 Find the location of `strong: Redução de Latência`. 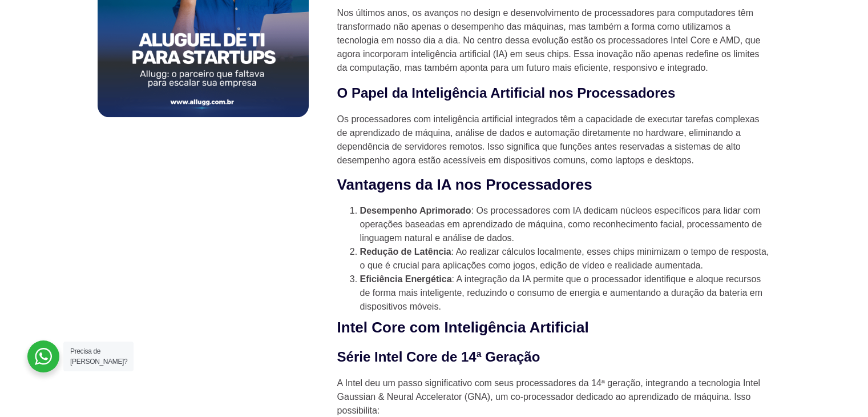

strong: Redução de Latência is located at coordinates (406, 251).